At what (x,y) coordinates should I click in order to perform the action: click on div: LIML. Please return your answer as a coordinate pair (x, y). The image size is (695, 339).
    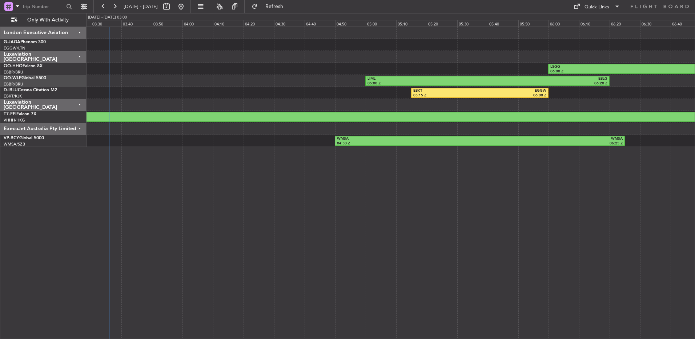
    Looking at the image, I should click on (428, 79).